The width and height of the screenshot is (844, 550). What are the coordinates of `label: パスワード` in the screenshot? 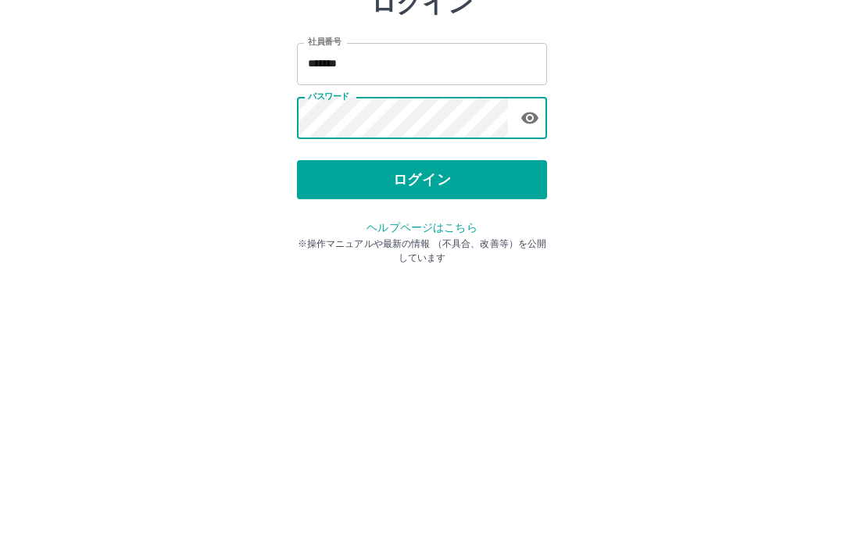 It's located at (328, 206).